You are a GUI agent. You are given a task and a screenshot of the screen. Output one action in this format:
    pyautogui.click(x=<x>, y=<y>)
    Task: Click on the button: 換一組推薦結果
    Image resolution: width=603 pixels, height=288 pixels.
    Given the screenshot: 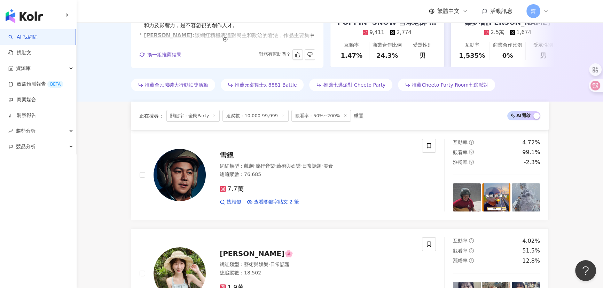 What is the action you would take?
    pyautogui.click(x=161, y=55)
    